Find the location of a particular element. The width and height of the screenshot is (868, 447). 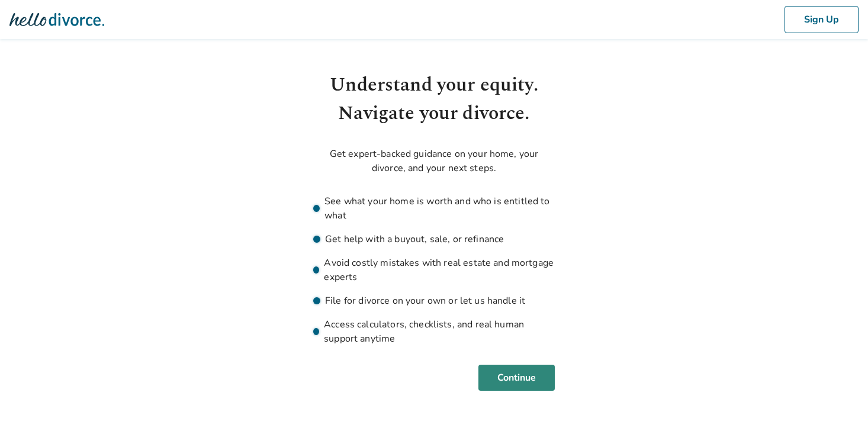

button: Sign Up is located at coordinates (821, 19).